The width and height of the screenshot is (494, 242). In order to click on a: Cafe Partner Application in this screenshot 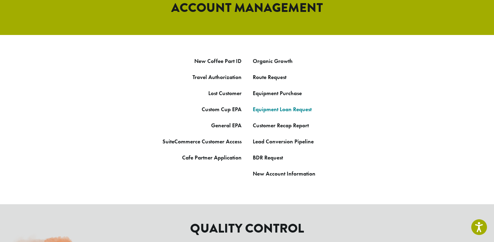, I will do `click(212, 157)`.